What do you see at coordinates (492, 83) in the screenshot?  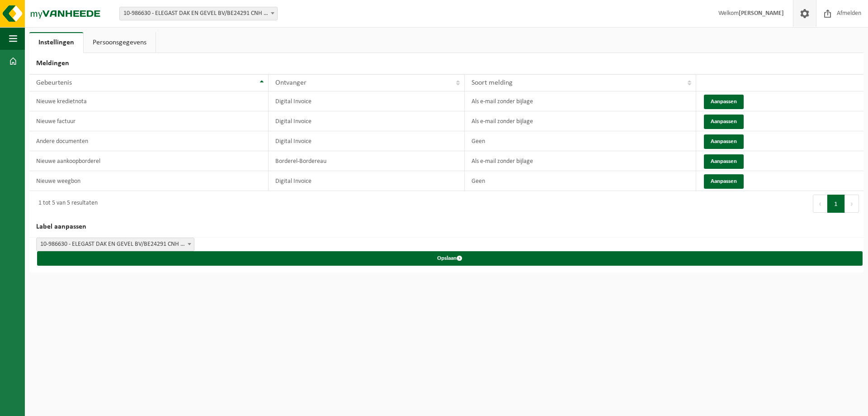 I see `span: Soort melding` at bounding box center [492, 83].